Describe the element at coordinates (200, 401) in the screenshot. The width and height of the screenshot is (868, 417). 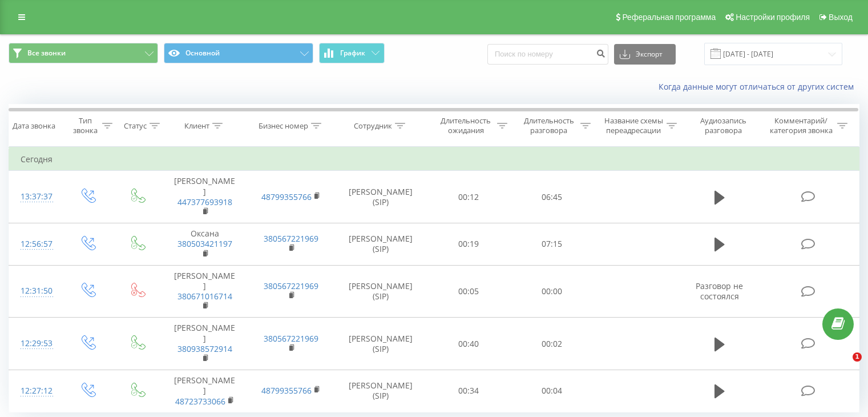
I see `a: 48723733066` at that location.